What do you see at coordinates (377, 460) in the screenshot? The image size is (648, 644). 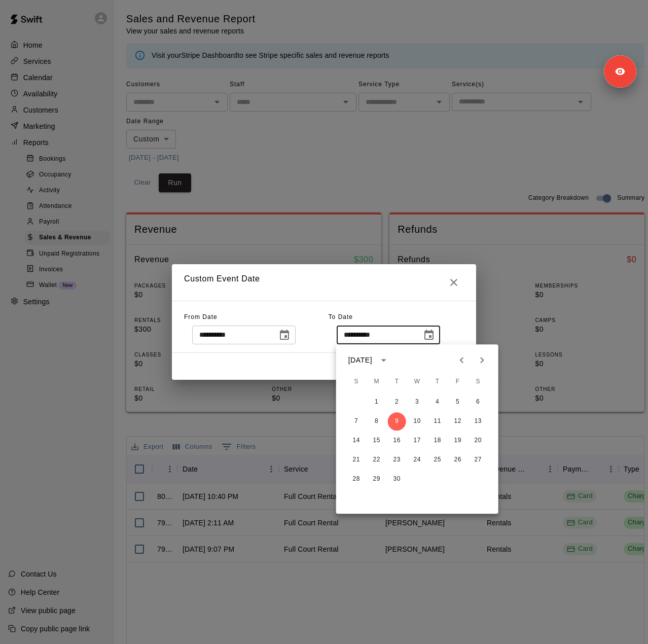 I see `button: 22` at bounding box center [377, 460].